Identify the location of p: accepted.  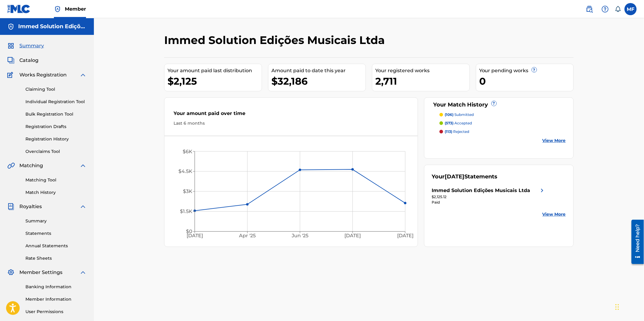
(458, 123).